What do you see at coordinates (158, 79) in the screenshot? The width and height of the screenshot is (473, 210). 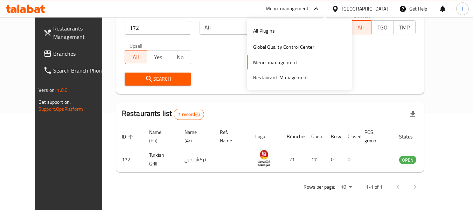 I see `button: Search` at bounding box center [158, 79].